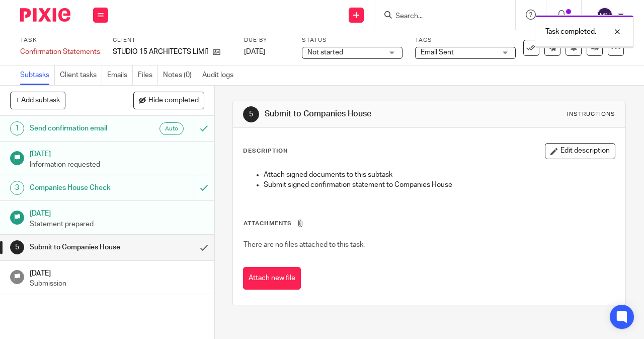 This screenshot has width=644, height=339. What do you see at coordinates (439, 175) in the screenshot?
I see `p: Attach signed documents to this subtask` at bounding box center [439, 175].